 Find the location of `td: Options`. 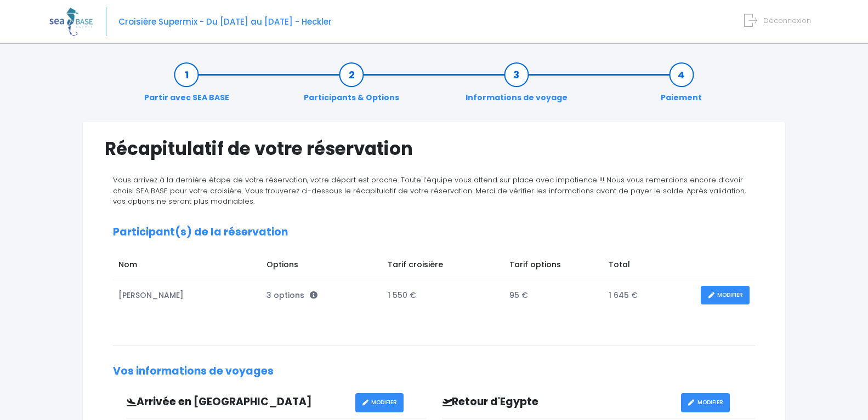

td: Options is located at coordinates (321, 267).